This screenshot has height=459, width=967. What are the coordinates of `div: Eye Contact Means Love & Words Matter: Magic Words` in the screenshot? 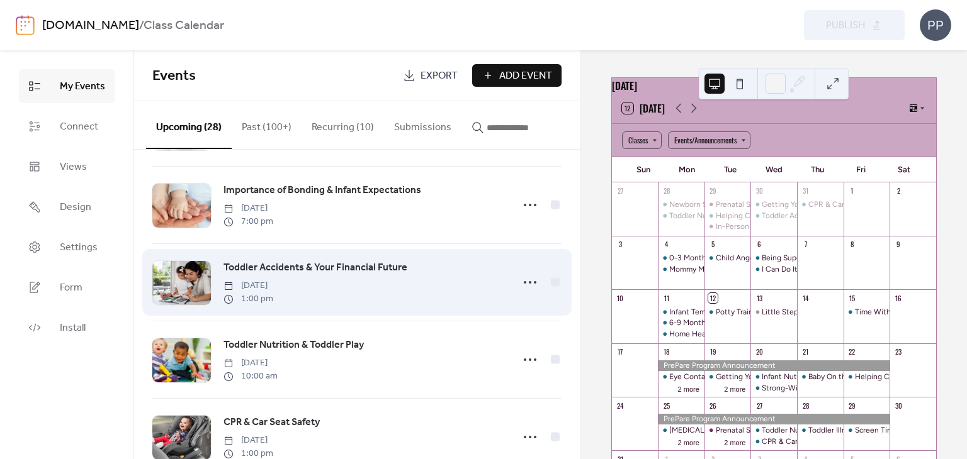 It's located at (681, 377).